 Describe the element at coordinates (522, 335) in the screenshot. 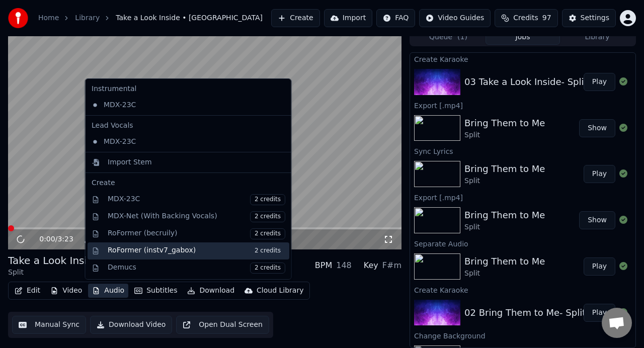

I see `div: Change Background` at that location.